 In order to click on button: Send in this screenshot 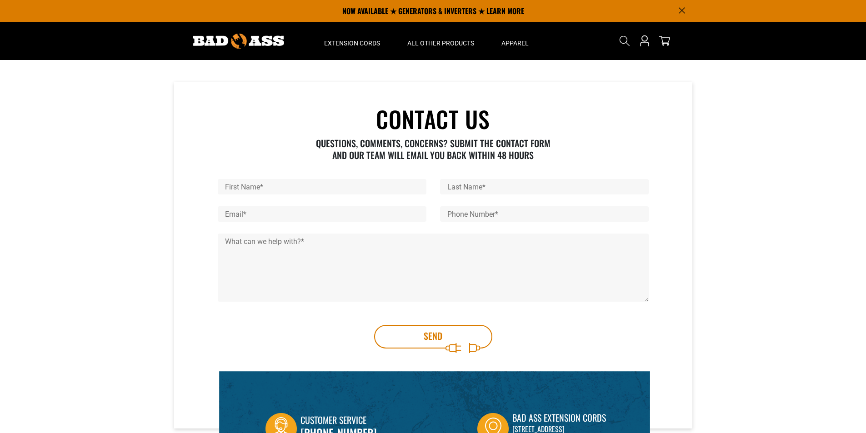, I will do `click(433, 337)`.